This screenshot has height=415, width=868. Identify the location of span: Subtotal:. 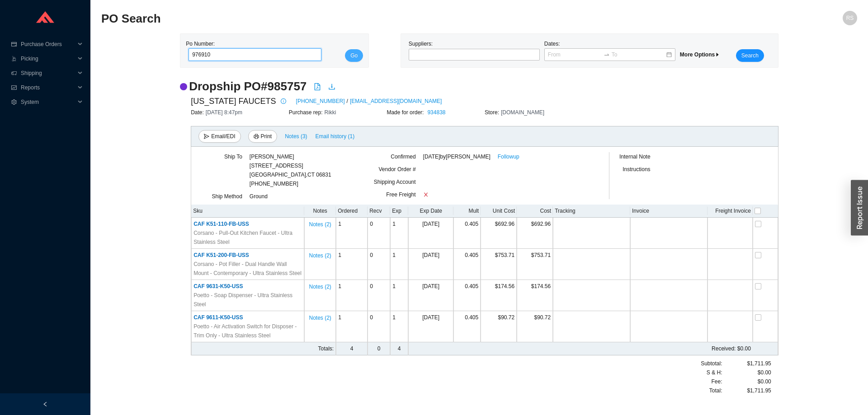
(711, 363).